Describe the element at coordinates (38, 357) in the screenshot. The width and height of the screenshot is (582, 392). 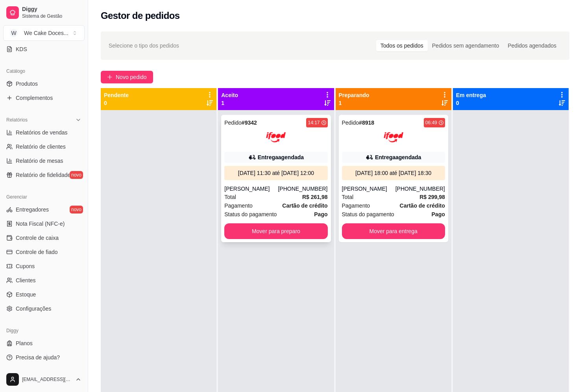
I see `span: Precisa de ajuda?` at that location.